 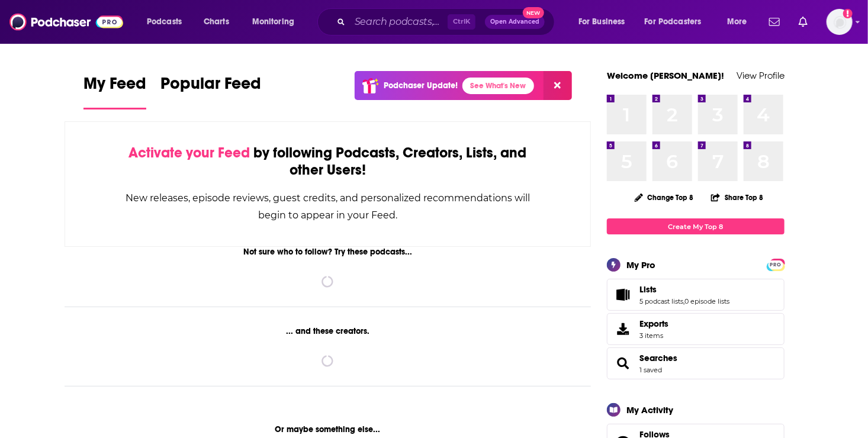 I want to click on span: My Feed, so click(x=115, y=87).